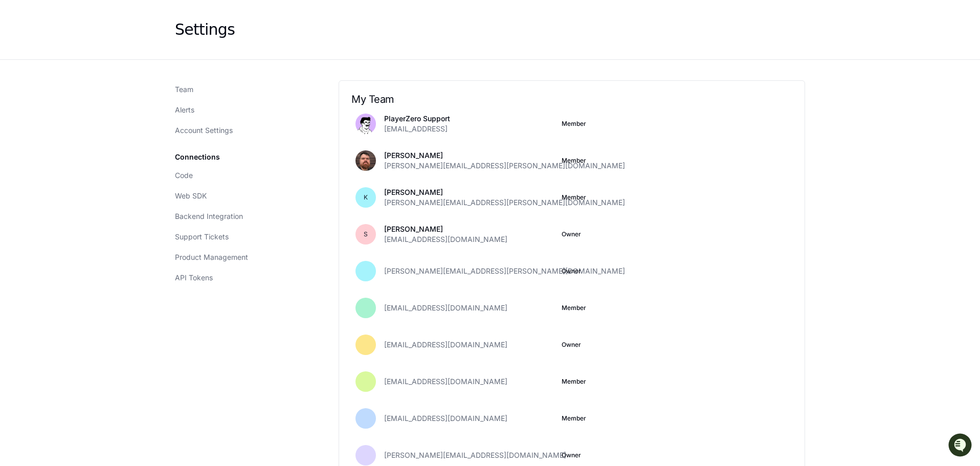  I want to click on img: 7521149027303_d2c55a7ec3fe4098c2f6_72.png, so click(31, 85).